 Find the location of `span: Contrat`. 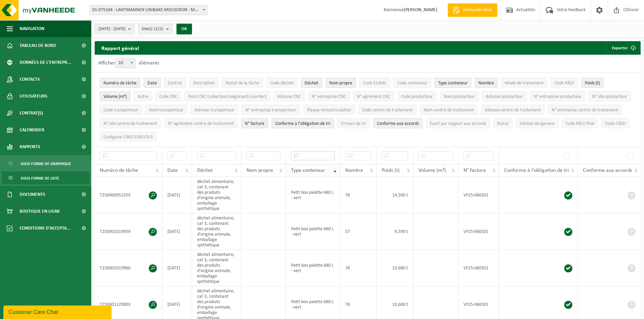

span: Contrat is located at coordinates (175, 83).